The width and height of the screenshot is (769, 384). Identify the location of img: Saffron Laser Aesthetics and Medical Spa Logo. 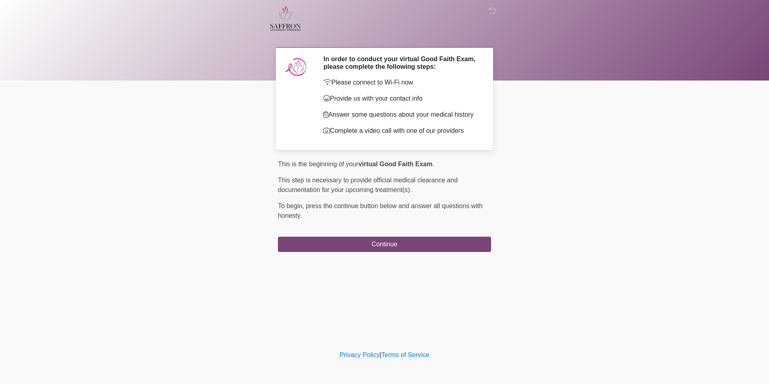
(285, 18).